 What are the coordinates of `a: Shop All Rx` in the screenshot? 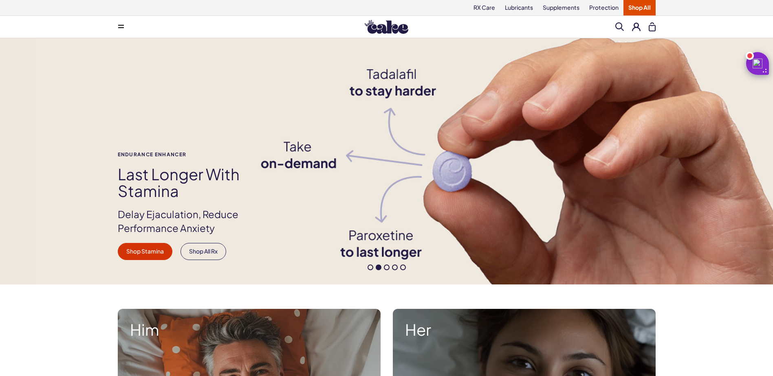 It's located at (203, 252).